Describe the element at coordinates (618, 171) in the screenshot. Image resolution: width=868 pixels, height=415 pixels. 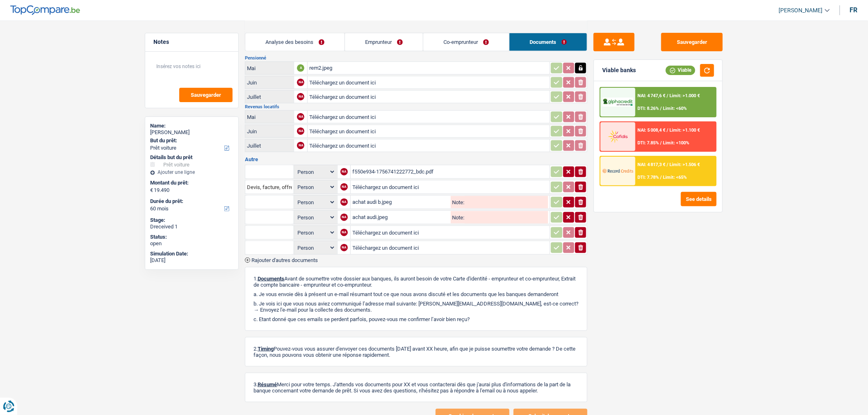
I see `img: Record Credits` at that location.